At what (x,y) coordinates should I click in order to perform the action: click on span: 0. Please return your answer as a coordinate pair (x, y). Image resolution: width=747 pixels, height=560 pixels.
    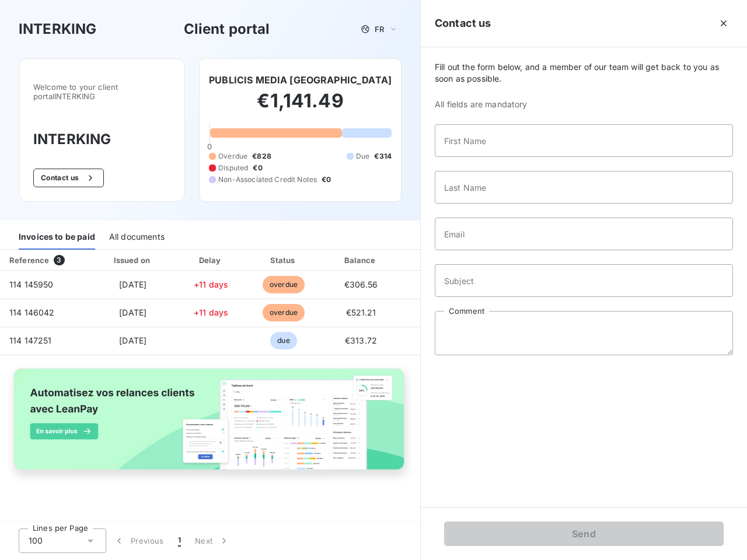
    Looking at the image, I should click on (209, 147).